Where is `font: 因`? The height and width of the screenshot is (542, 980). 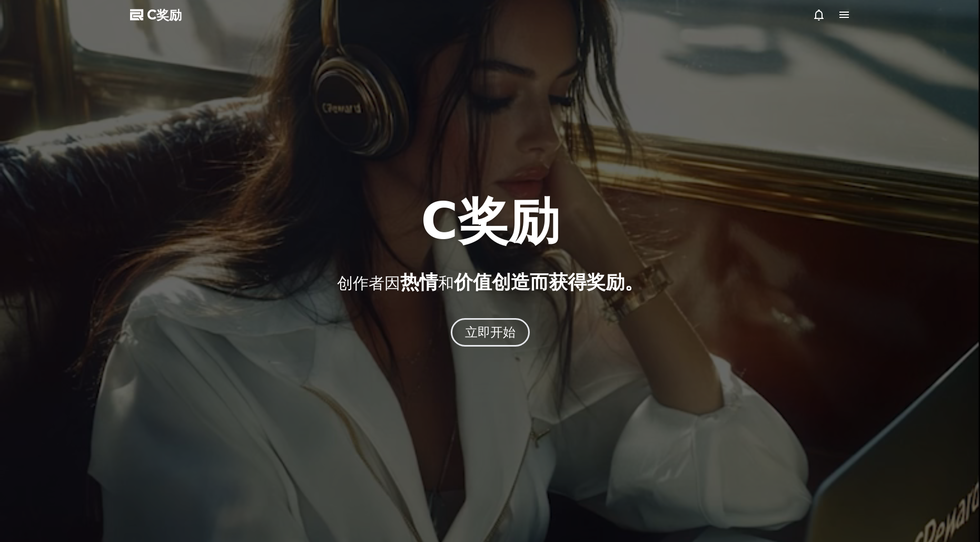
font: 因 is located at coordinates (393, 283).